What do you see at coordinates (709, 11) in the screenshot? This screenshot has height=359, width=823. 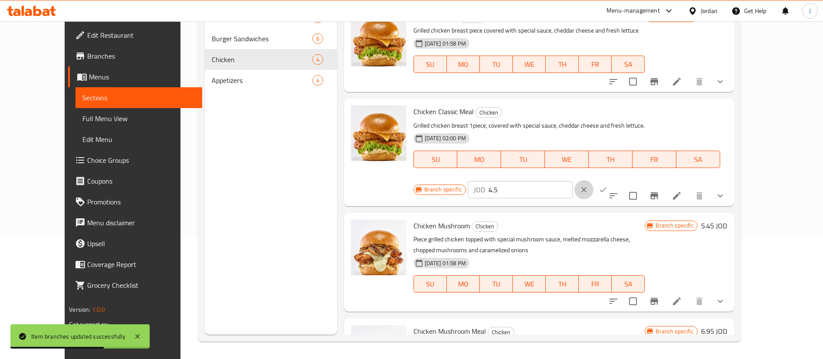 I see `div: Jordan` at bounding box center [709, 11].